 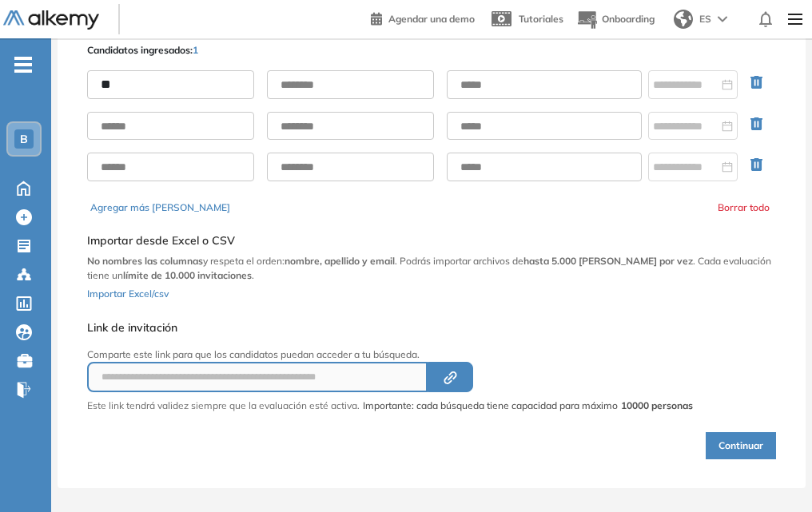 I want to click on img: world, so click(x=683, y=19).